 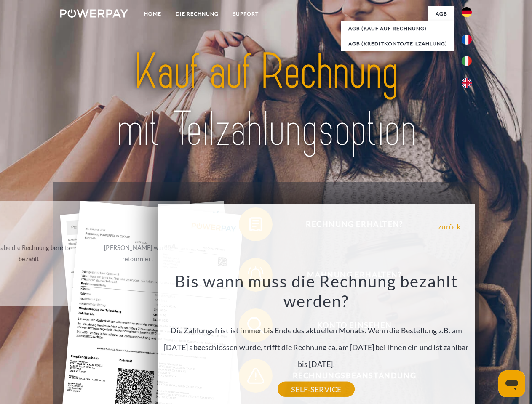 I want to click on a: SELF-SERVICE, so click(x=316, y=389).